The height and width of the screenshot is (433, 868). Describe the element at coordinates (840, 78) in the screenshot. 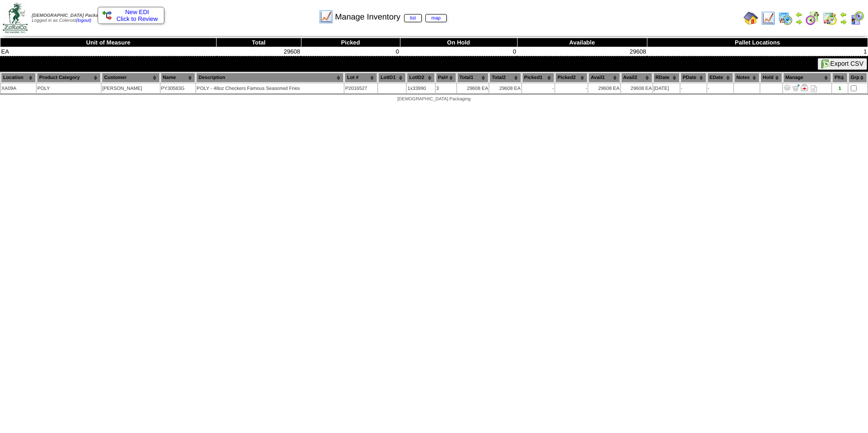

I see `th: Plt` at that location.